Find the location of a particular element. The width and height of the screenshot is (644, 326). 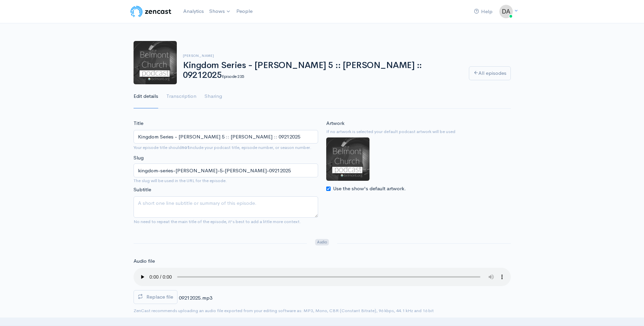

a: Sharing is located at coordinates (213, 96).